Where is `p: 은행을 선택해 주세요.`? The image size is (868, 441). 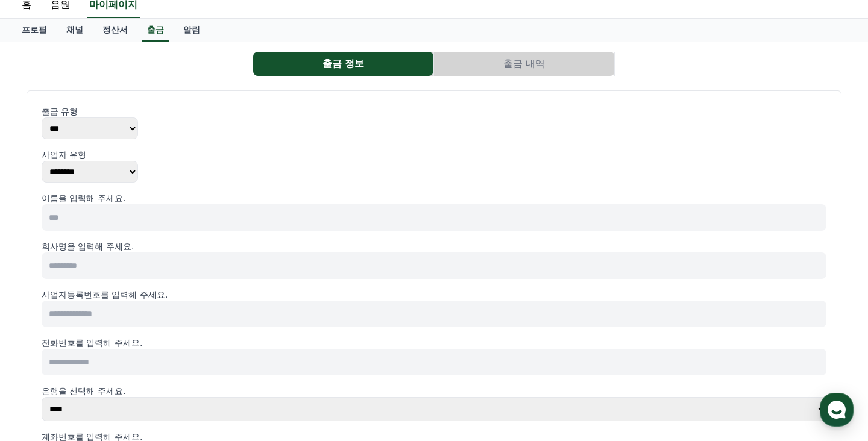
p: 은행을 선택해 주세요. is located at coordinates (434, 391).